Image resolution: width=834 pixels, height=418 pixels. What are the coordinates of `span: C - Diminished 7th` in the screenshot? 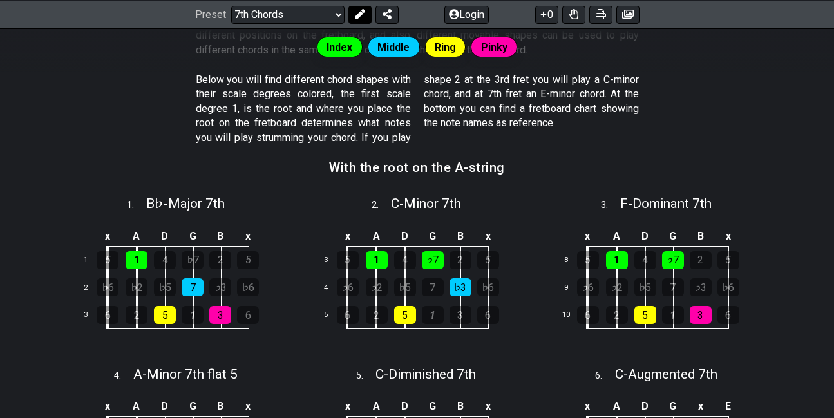 It's located at (426, 374).